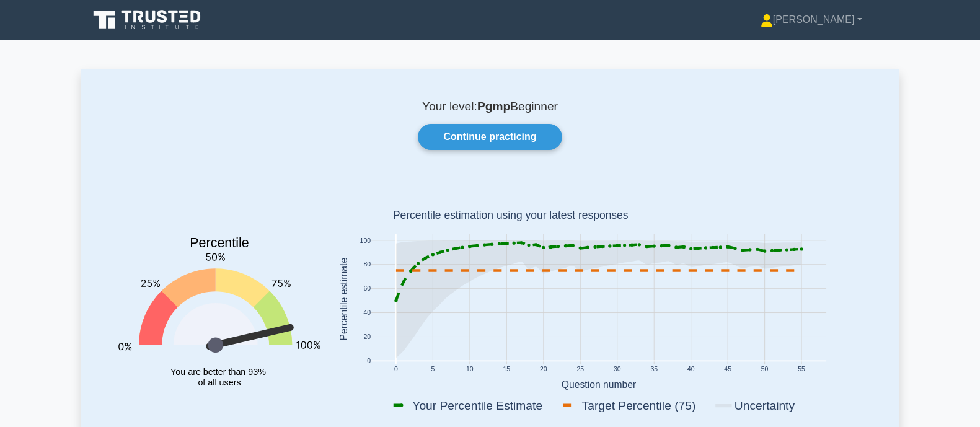 Image resolution: width=980 pixels, height=427 pixels. What do you see at coordinates (801, 369) in the screenshot?
I see `text: 55` at bounding box center [801, 369].